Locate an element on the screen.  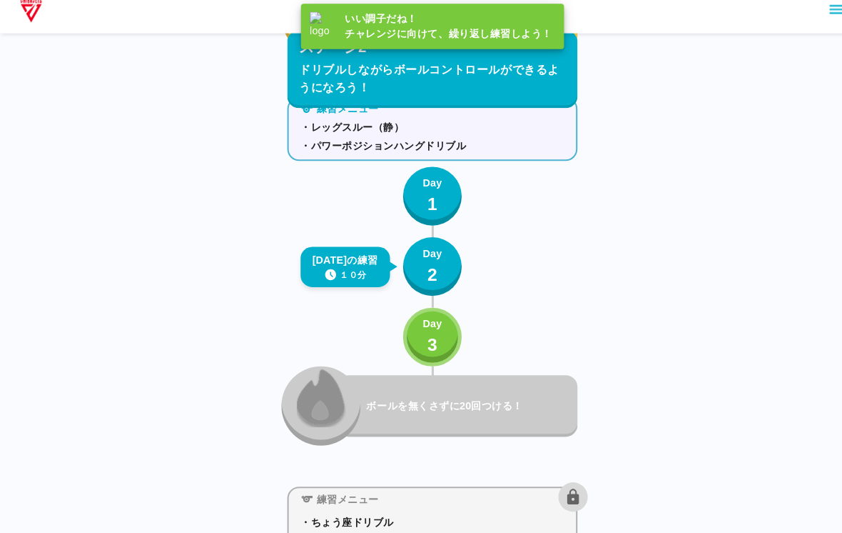
p: ステージ2 is located at coordinates (324, 59).